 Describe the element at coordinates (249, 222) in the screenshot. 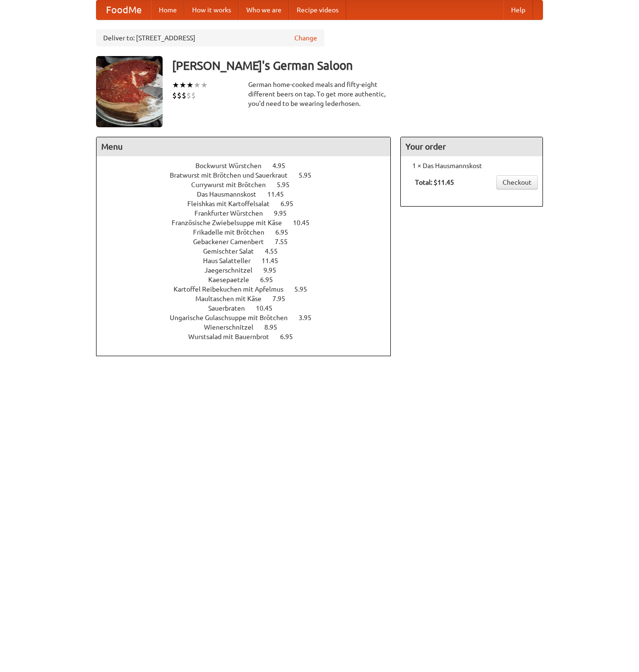

I see `a: Französische Zwiebelsuppe mit Käse 10.45` at that location.